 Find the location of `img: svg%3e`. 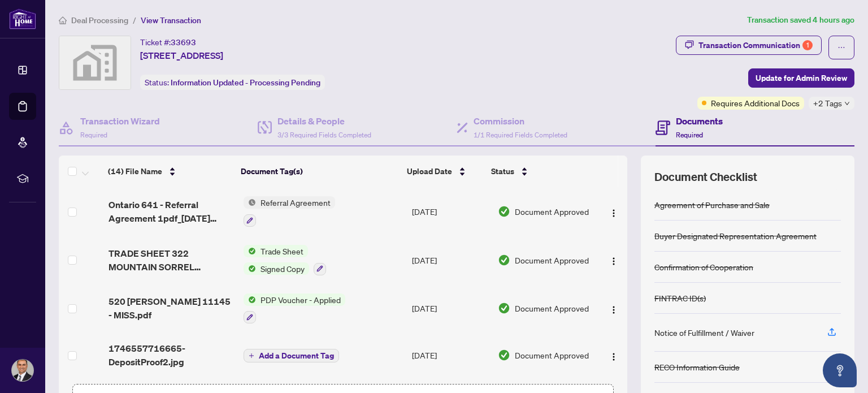

img: svg%3e is located at coordinates (95, 62).